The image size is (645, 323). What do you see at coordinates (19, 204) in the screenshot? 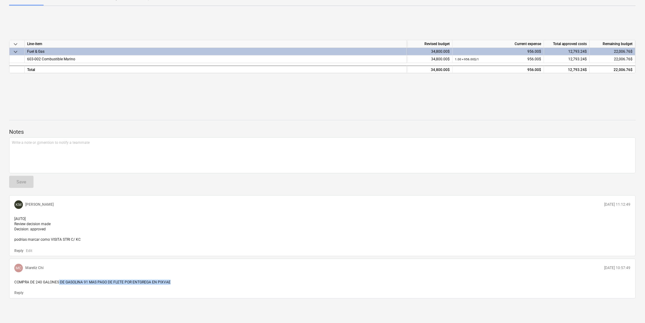
I see `span: KM` at bounding box center [19, 204].